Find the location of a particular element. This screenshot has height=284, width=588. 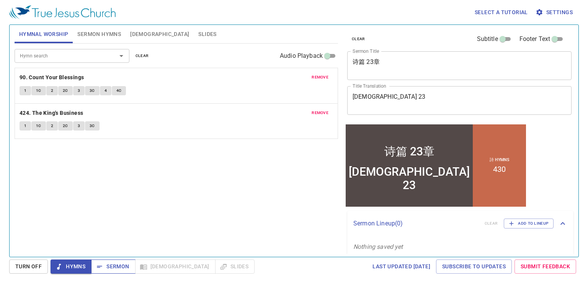

button: Select a tutorial is located at coordinates (501, 12).